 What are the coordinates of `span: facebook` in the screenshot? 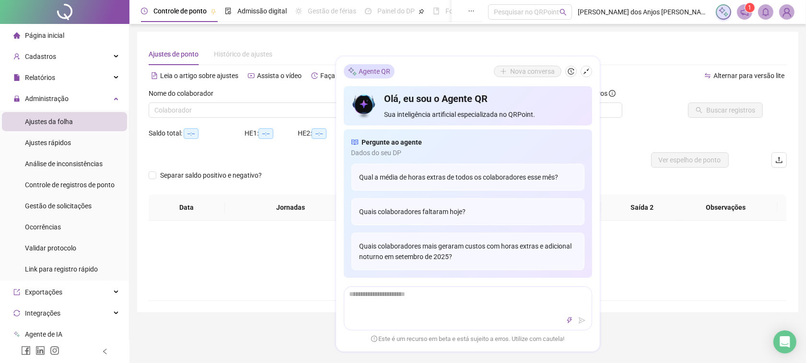 It's located at (26, 351).